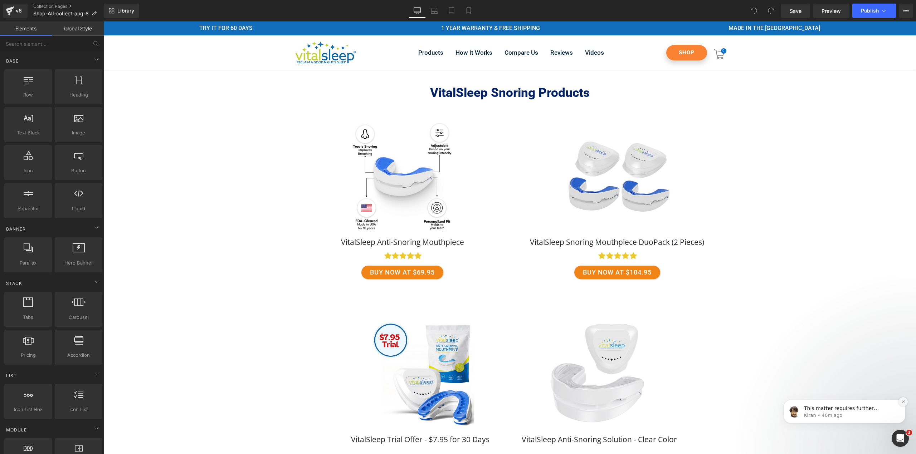 The image size is (916, 454). I want to click on img: VitalSleep Snoring Mouthpiece DuoPack (2 Pieces), so click(514, 155).